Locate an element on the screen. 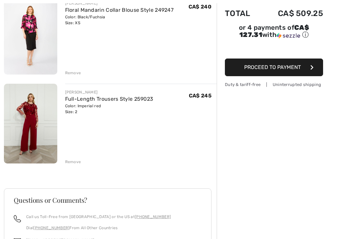 The height and width of the screenshot is (239, 364). div: or 4 payments of with is located at coordinates (274, 32).